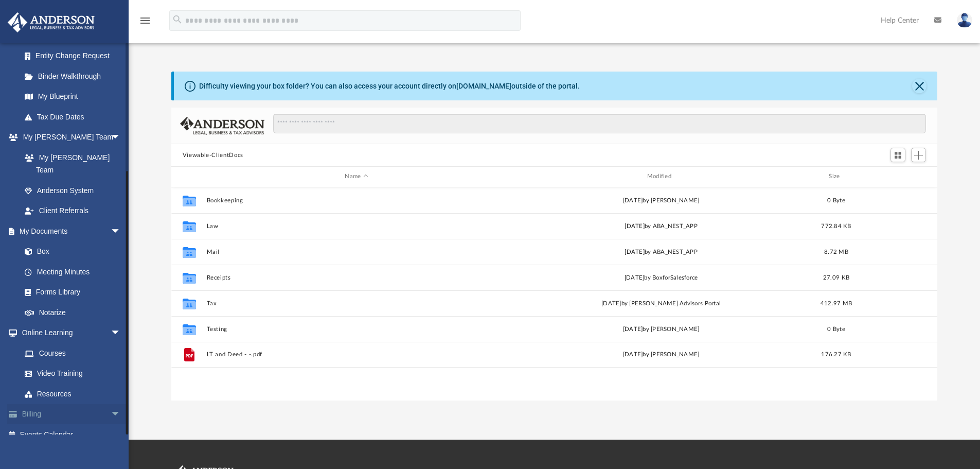 The width and height of the screenshot is (980, 469). What do you see at coordinates (599, 124) in the screenshot?
I see `input: Search files and folders` at bounding box center [599, 124].